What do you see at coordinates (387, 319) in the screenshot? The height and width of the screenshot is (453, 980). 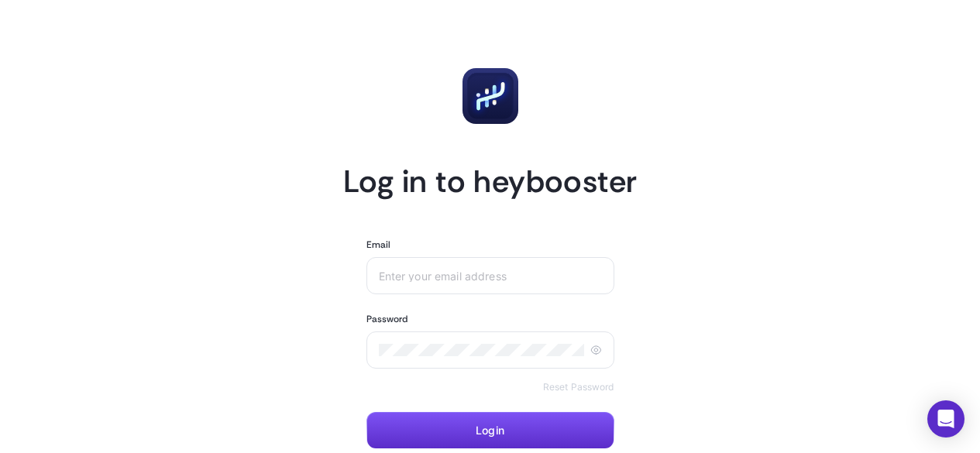 I see `label: Password` at bounding box center [387, 319].